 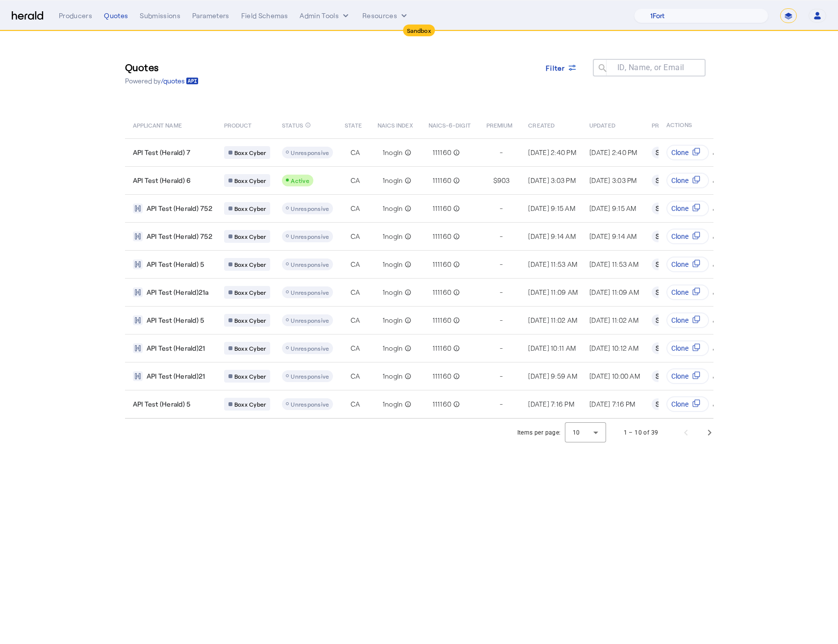 What do you see at coordinates (385, 16) in the screenshot?
I see `button: Resources dropdown menu` at bounding box center [385, 16].